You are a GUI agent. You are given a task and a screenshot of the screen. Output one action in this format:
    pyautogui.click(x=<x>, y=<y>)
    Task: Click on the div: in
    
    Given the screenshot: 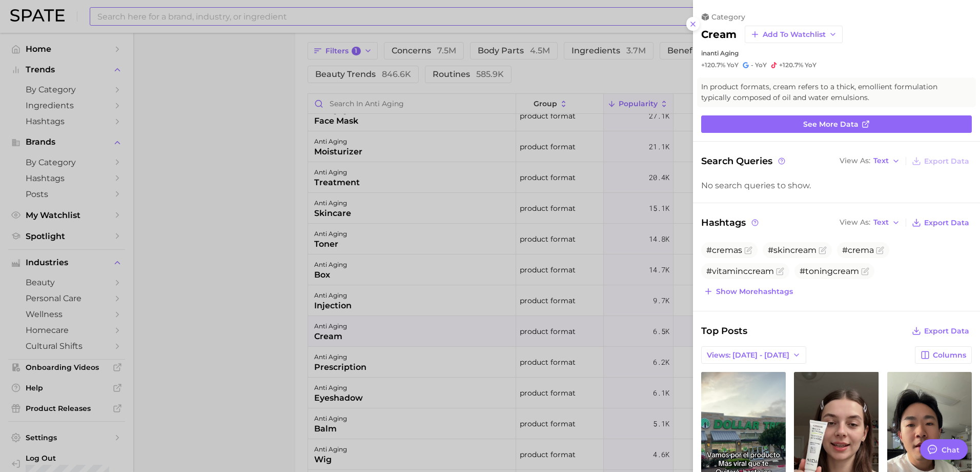 What is the action you would take?
    pyautogui.click(x=836, y=53)
    